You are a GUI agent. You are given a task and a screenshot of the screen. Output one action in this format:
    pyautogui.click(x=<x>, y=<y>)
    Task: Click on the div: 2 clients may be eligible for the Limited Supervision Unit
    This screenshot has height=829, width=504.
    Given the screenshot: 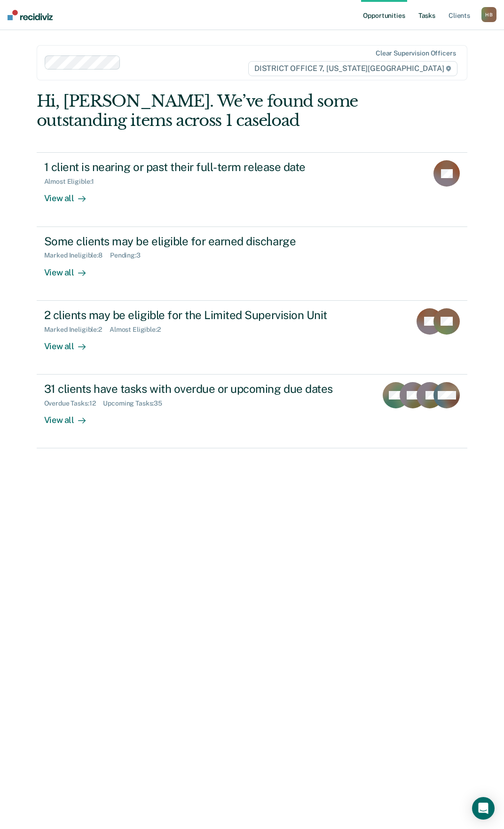 What is the action you would take?
    pyautogui.click(x=209, y=315)
    